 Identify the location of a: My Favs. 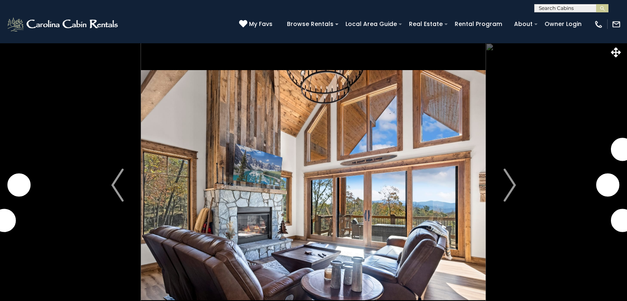
(257, 24).